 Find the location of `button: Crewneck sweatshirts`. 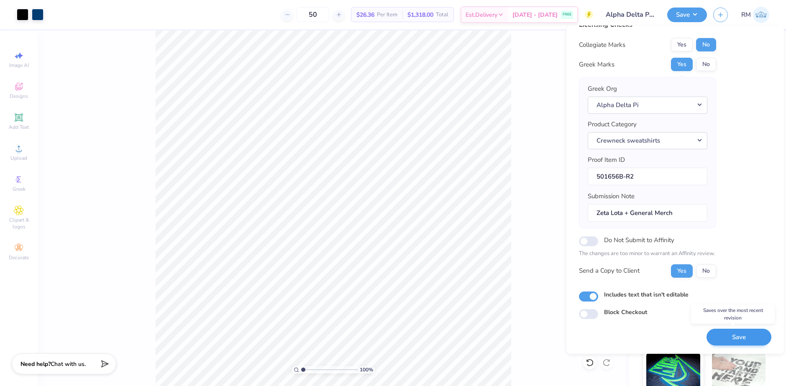

button: Crewneck sweatshirts is located at coordinates (647, 140).